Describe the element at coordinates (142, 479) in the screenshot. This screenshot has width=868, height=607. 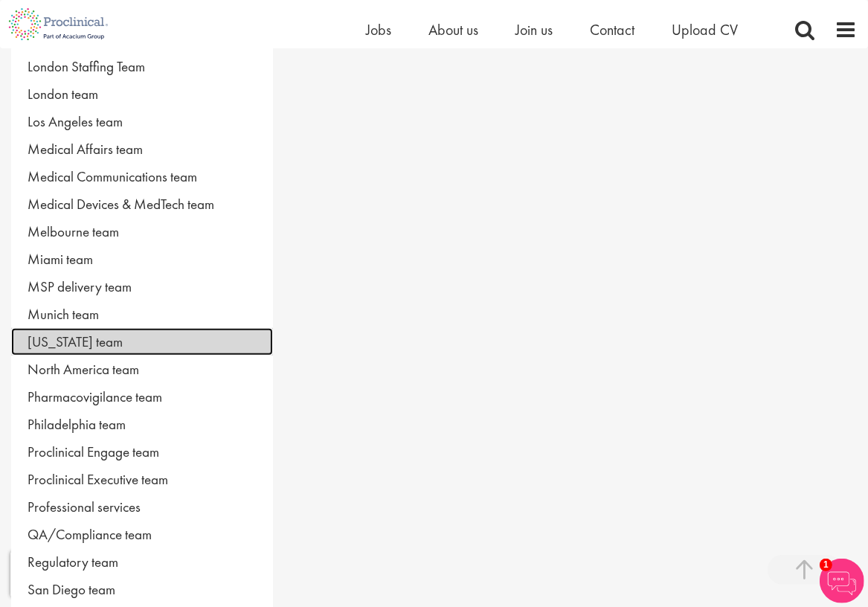
I see `a: Proclinical Executive team` at that location.